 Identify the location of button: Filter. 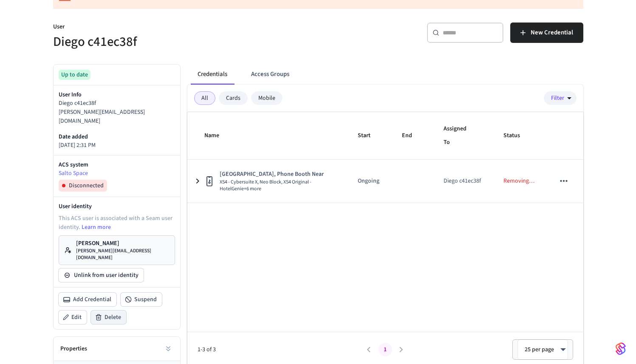
(560, 98).